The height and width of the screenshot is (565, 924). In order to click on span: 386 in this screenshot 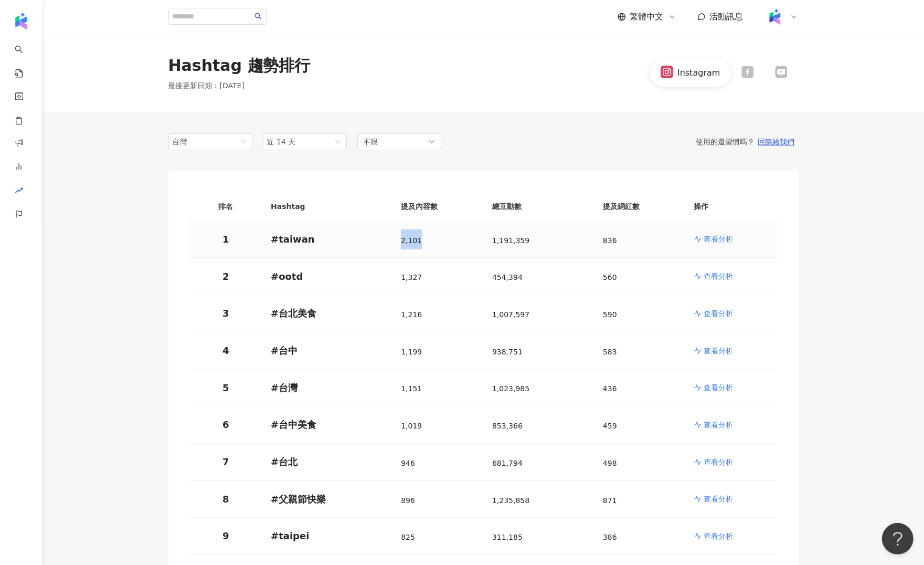, I will do `click(609, 537)`.